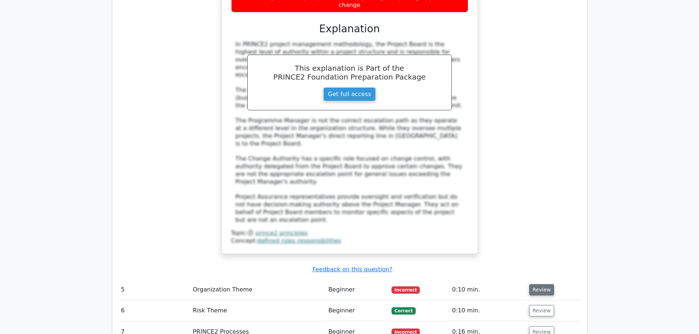 Image resolution: width=699 pixels, height=334 pixels. What do you see at coordinates (154, 311) in the screenshot?
I see `td: 6` at bounding box center [154, 311].